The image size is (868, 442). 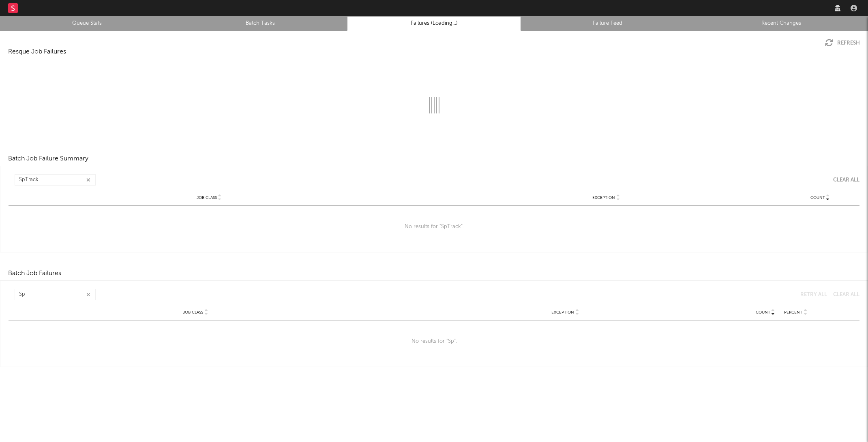 I want to click on span: Percent, so click(x=793, y=313).